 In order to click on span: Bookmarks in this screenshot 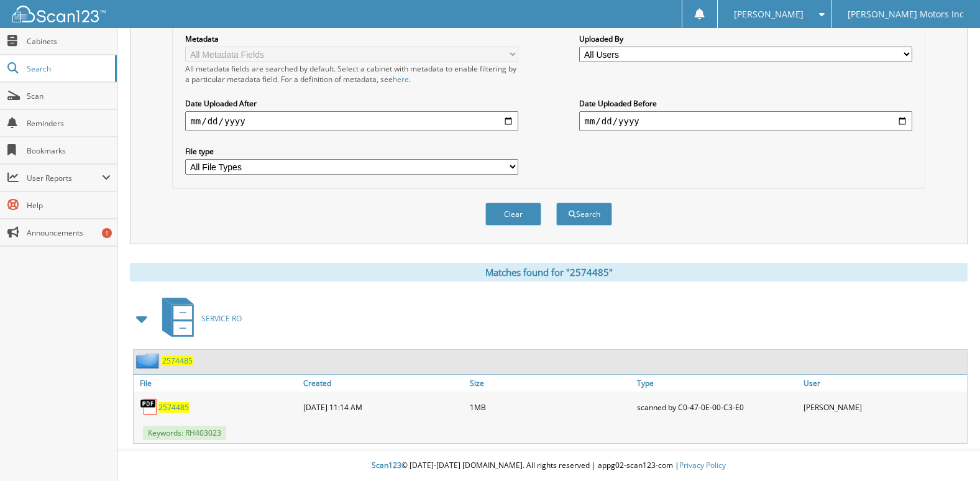, I will do `click(68, 150)`.